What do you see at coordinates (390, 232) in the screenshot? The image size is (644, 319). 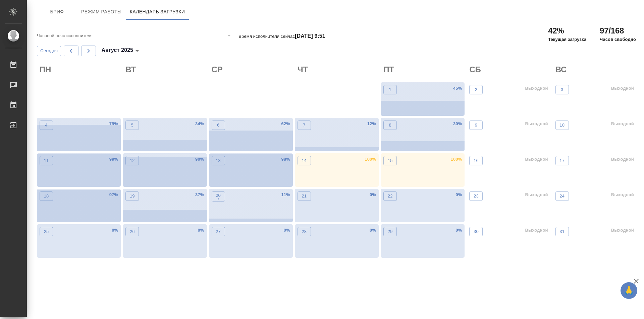 I see `button: 29` at bounding box center [390, 232].